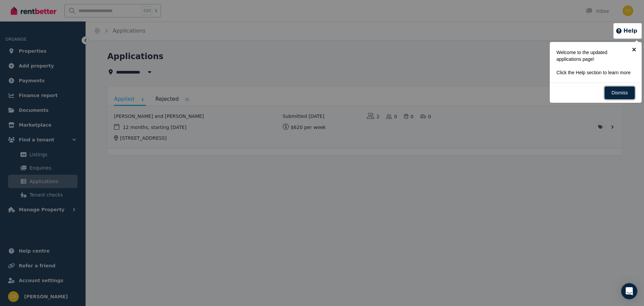 The image size is (644, 306). Describe the element at coordinates (594, 56) in the screenshot. I see `p: Welcome to the updated applications page!` at that location.